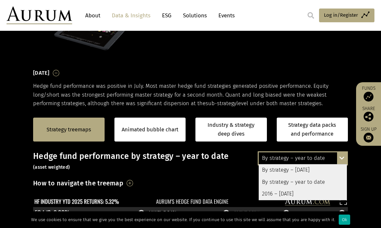 Image resolution: width=381 pixels, height=228 pixels. I want to click on img: Sign up to our newsletter, so click(369, 138).